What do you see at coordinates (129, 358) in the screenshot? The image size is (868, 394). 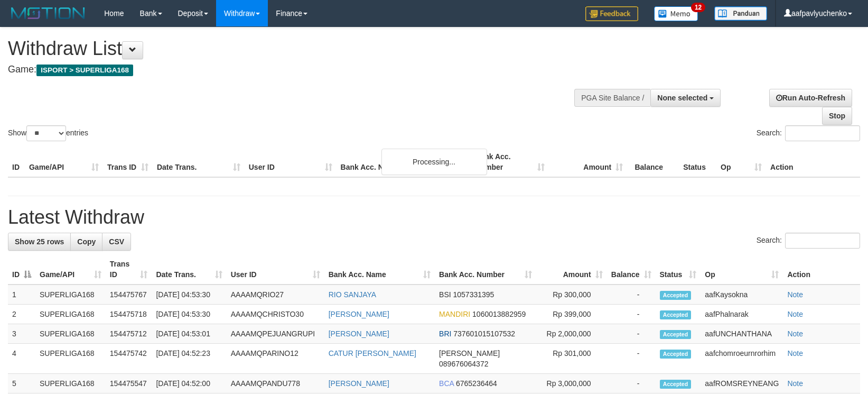 I see `td: 154475742` at bounding box center [129, 358].